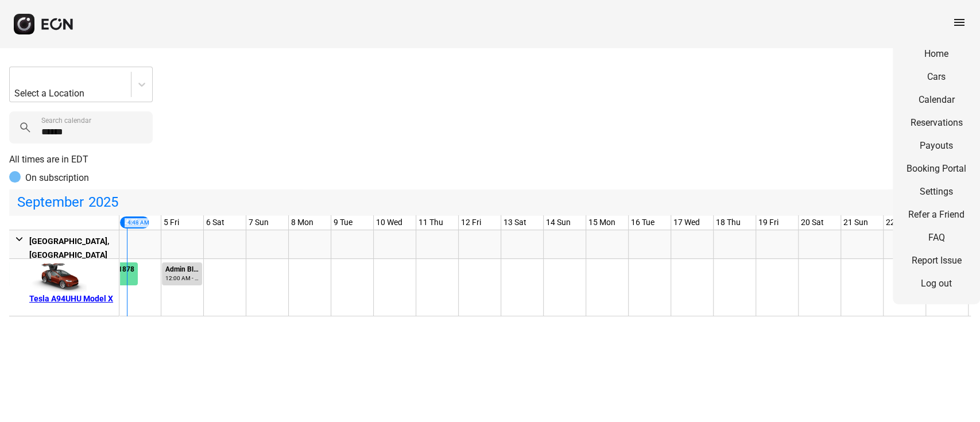  I want to click on div: 22 Mon, so click(899, 222).